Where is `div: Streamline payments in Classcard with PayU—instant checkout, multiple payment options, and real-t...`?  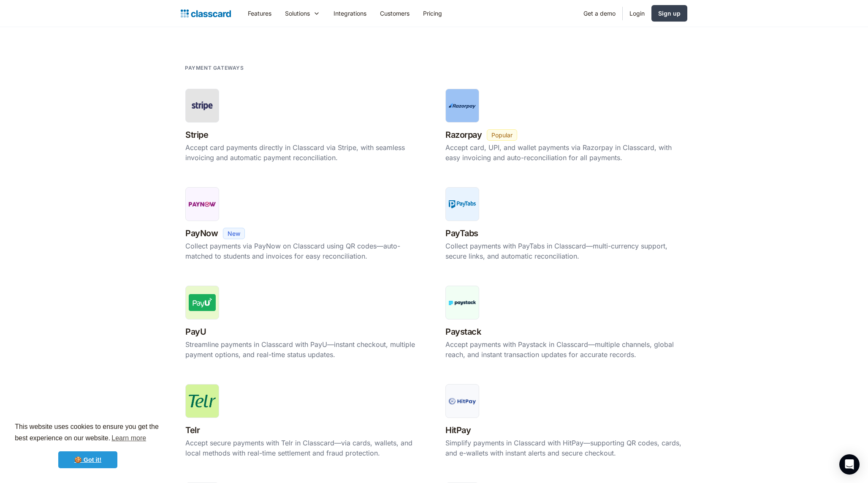
div: Streamline payments in Classcard with PayU—instant checkout, multiple payment options, and real-t... is located at coordinates (304, 349).